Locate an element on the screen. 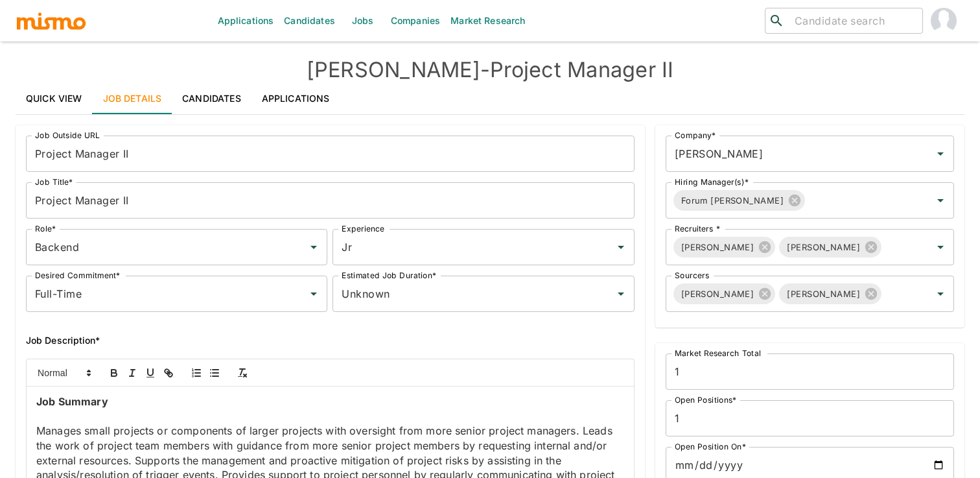 Image resolution: width=980 pixels, height=478 pixels. img: logo is located at coordinates (51, 21).